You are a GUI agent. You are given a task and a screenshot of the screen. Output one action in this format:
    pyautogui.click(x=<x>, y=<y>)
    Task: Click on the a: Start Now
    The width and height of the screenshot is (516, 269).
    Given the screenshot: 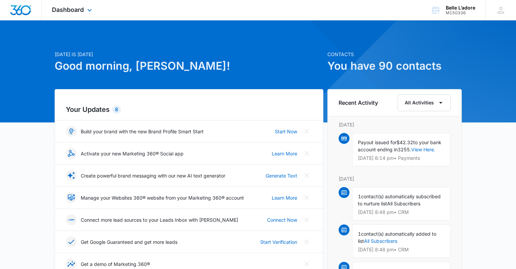 What is the action you would take?
    pyautogui.click(x=286, y=131)
    